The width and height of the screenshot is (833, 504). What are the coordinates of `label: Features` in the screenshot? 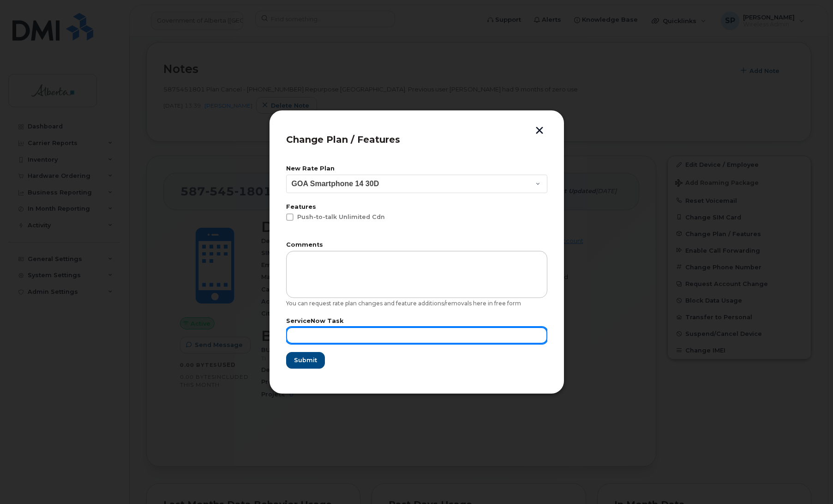 It's located at (417, 207).